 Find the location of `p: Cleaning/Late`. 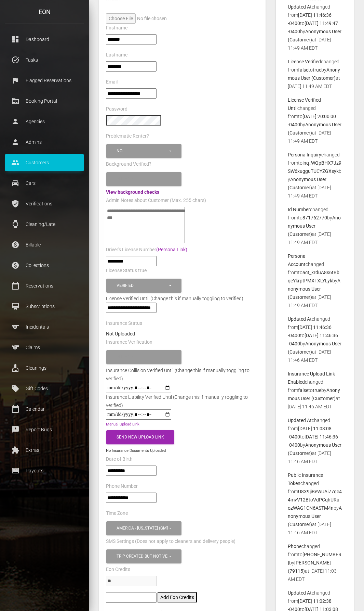

p: Cleaning/Late is located at coordinates (45, 224).